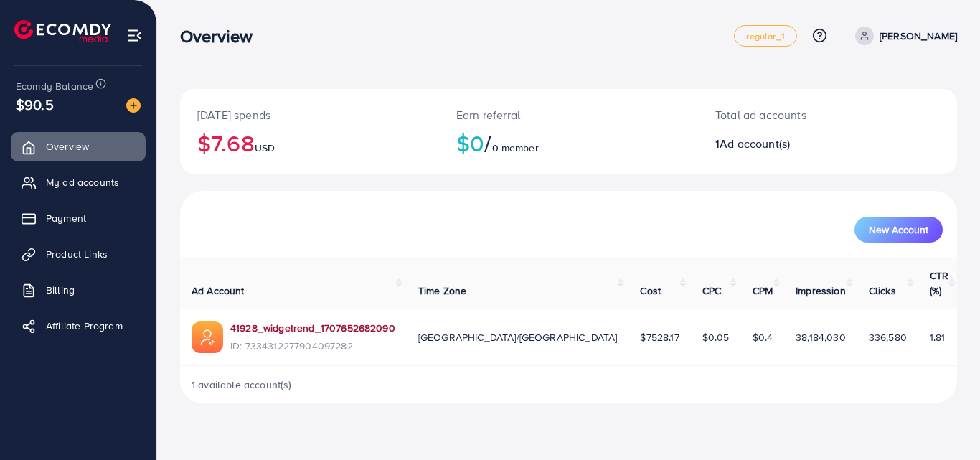 The width and height of the screenshot is (980, 460). What do you see at coordinates (78, 146) in the screenshot?
I see `a: Overview` at bounding box center [78, 146].